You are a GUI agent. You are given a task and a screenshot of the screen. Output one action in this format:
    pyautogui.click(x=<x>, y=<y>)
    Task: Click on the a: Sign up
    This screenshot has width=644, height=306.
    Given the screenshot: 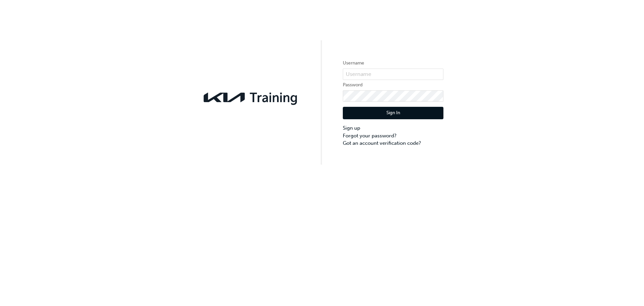 What is the action you would take?
    pyautogui.click(x=393, y=128)
    